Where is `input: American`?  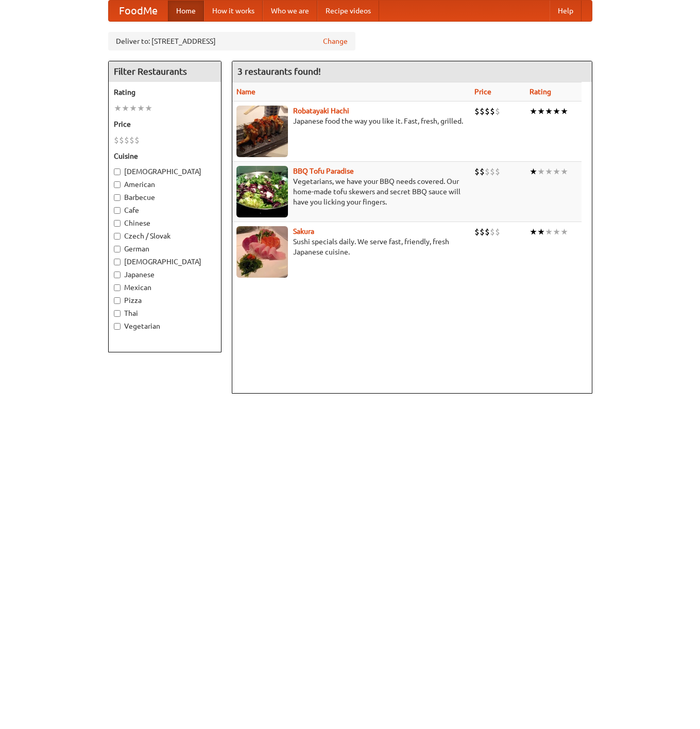 input: American is located at coordinates (117, 184).